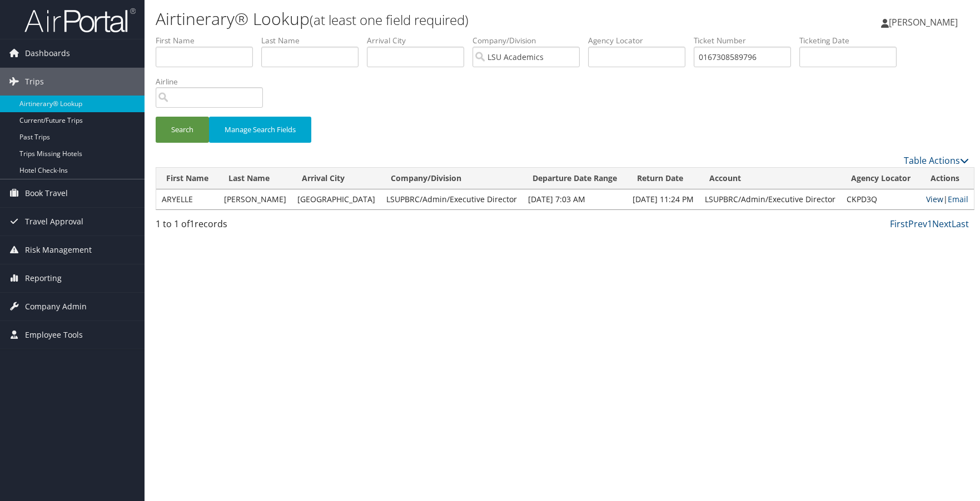 This screenshot has width=980, height=501. What do you see at coordinates (48, 53) in the screenshot?
I see `span: Dashboards` at bounding box center [48, 53].